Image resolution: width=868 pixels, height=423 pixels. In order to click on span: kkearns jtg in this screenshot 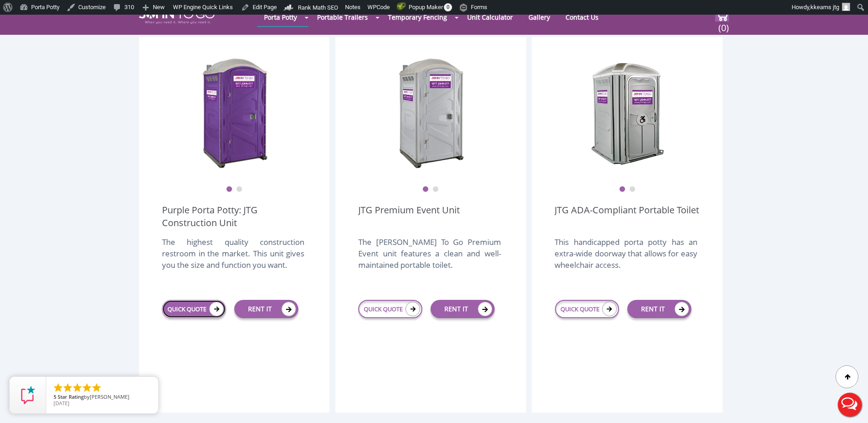, I will do `click(825, 7)`.